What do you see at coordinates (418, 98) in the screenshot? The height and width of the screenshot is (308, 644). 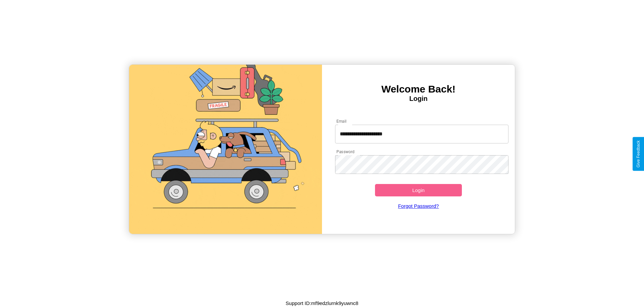 I see `h4: Login` at bounding box center [418, 98].